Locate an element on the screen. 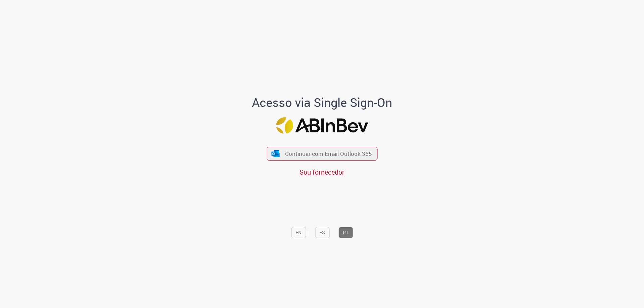 The width and height of the screenshot is (644, 308). a: Sou fornecedor is located at coordinates (322, 172).